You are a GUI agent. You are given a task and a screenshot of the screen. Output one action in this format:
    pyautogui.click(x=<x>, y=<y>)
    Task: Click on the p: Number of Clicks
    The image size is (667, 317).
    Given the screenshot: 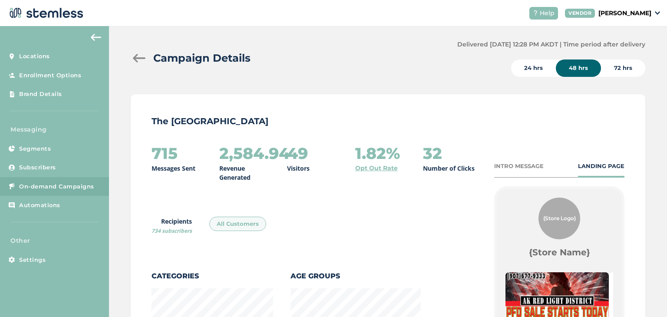 What is the action you would take?
    pyautogui.click(x=449, y=168)
    